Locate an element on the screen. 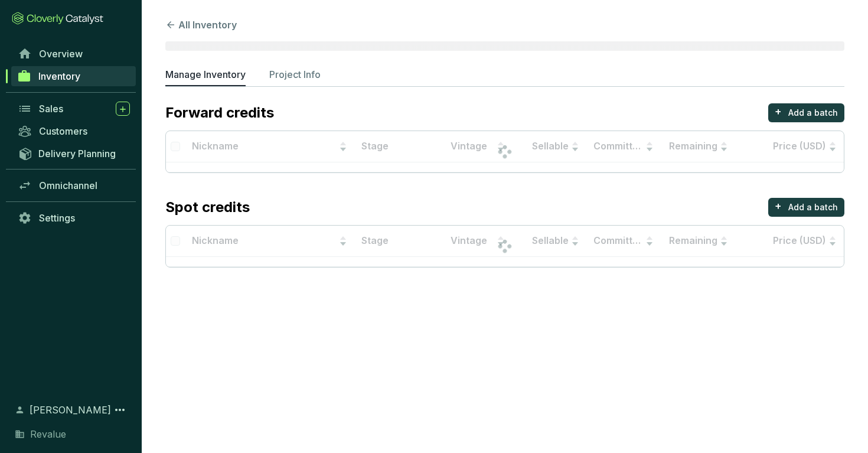 This screenshot has width=868, height=453. p: Spot credits is located at coordinates (207, 207).